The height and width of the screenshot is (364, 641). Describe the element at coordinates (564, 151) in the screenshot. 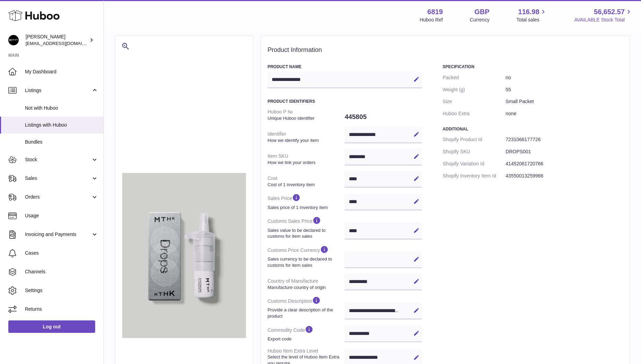

I see `dd: DROPS001` at that location.